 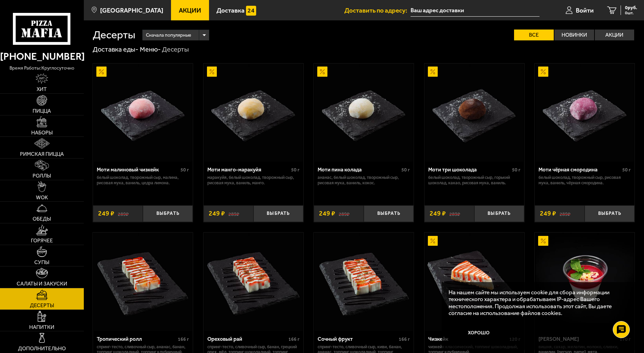 I want to click on div: Моти чёрная смородина, so click(x=580, y=170).